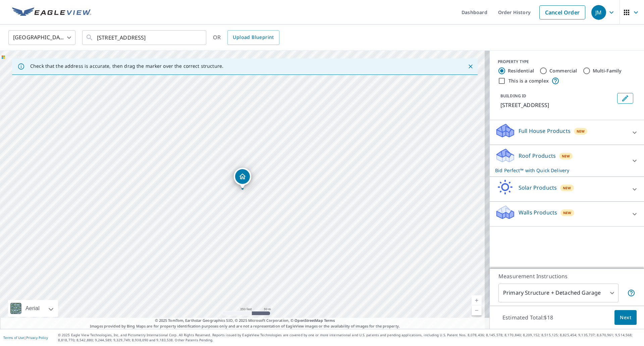 This screenshot has height=346, width=644. What do you see at coordinates (253, 37) in the screenshot?
I see `span: Upload Blueprint` at bounding box center [253, 37].